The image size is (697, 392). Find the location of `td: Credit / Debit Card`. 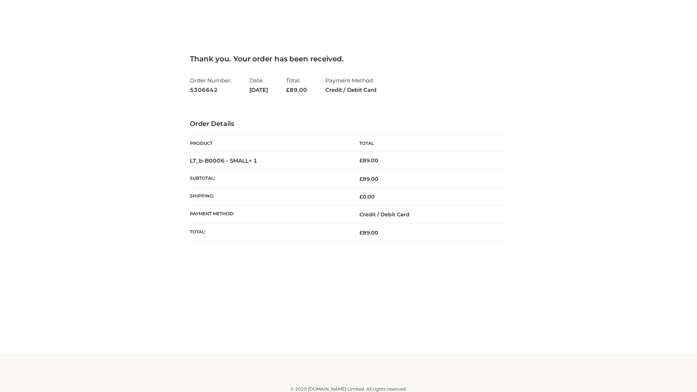

td: Credit / Debit Card is located at coordinates (427, 214).